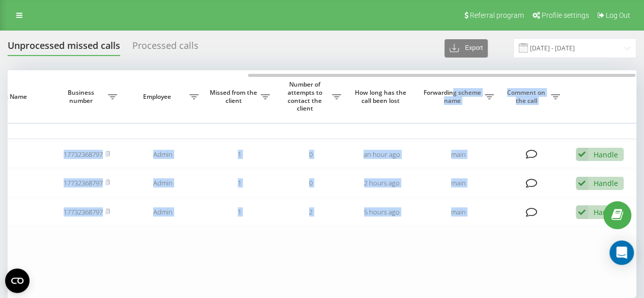 This screenshot has width=644, height=298. What do you see at coordinates (306, 96) in the screenshot?
I see `span: Number of attempts to contact the client` at bounding box center [306, 96].